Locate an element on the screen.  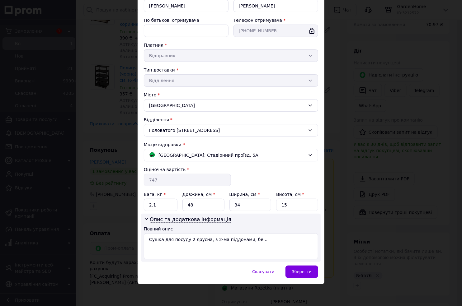
label: Телефон отримувача is located at coordinates (258, 20).